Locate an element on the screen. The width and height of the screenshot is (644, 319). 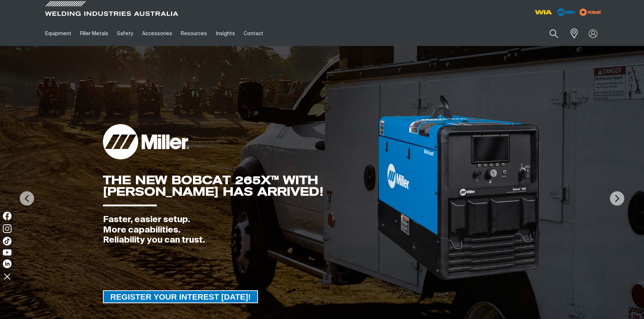
img: LinkedIn is located at coordinates (8, 263).